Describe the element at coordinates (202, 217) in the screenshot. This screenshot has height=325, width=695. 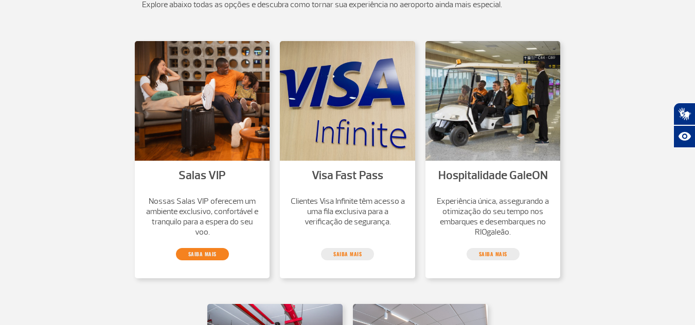
I see `p: Nossas Salas VIP oferecem um ambiente exclusivo, confortável e tranquilo para a espera do seu voo.` at that location.